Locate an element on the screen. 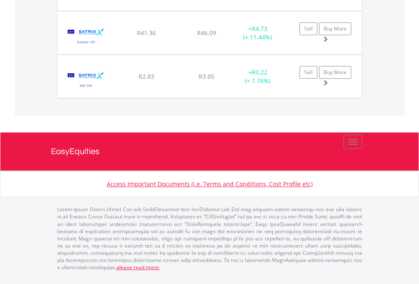  div: + (+ 11.44%) is located at coordinates (258, 33).